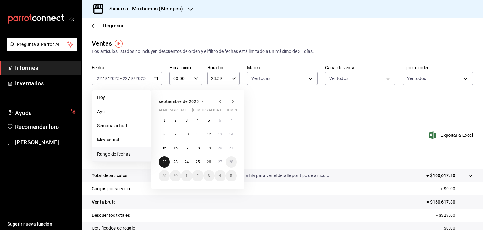 The width and height of the screenshot is (483, 230). What do you see at coordinates (186, 162) in the screenshot?
I see `abbr: 24 de septiembre de 2025` at bounding box center [186, 162].